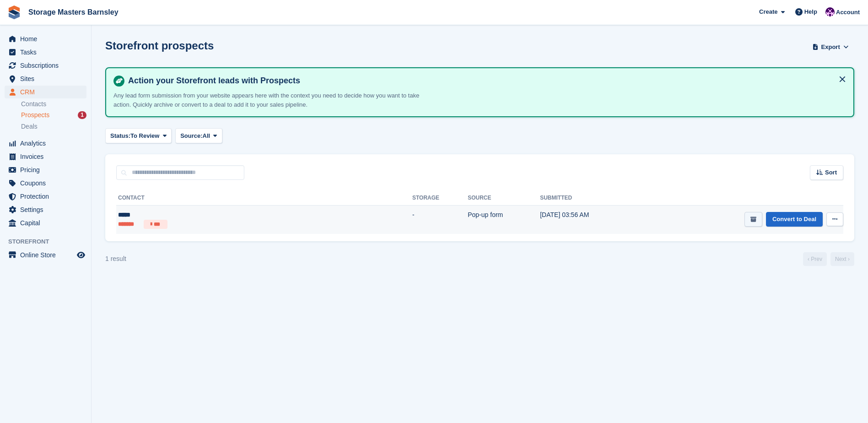  Describe the element at coordinates (842, 259) in the screenshot. I see `a: Next` at that location.